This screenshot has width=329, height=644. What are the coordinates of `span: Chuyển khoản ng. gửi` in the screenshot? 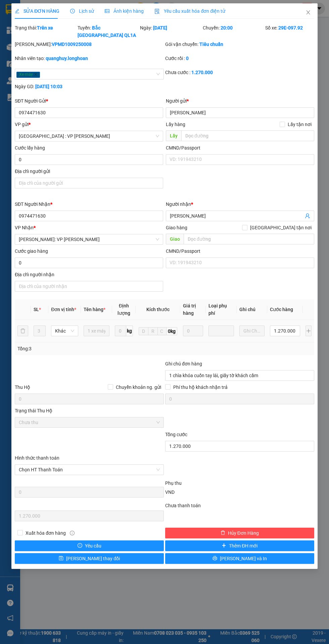 It's located at (138, 387).